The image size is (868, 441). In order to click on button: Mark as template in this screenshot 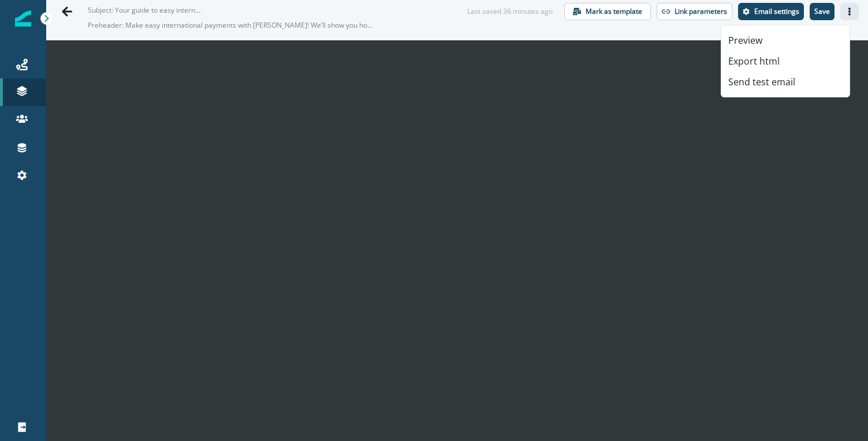, I will do `click(607, 12)`.